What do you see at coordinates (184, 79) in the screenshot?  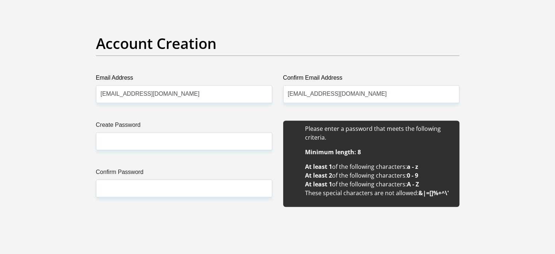 I see `label: Email Address` at bounding box center [184, 79].